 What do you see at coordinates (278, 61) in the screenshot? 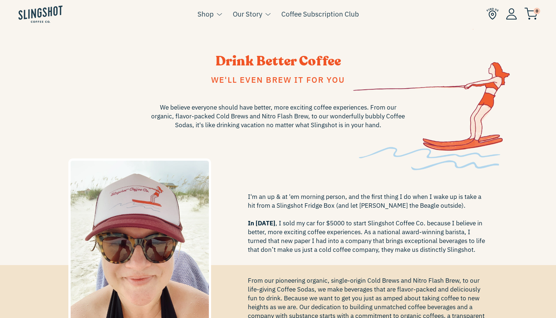
I see `span: Drink Better Coffee` at bounding box center [278, 61].